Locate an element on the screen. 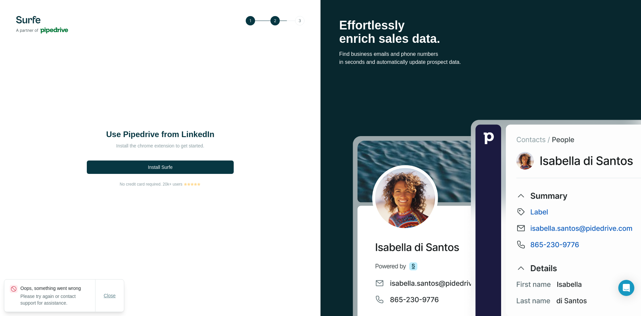 The height and width of the screenshot is (316, 641). button: Close is located at coordinates (110, 295).